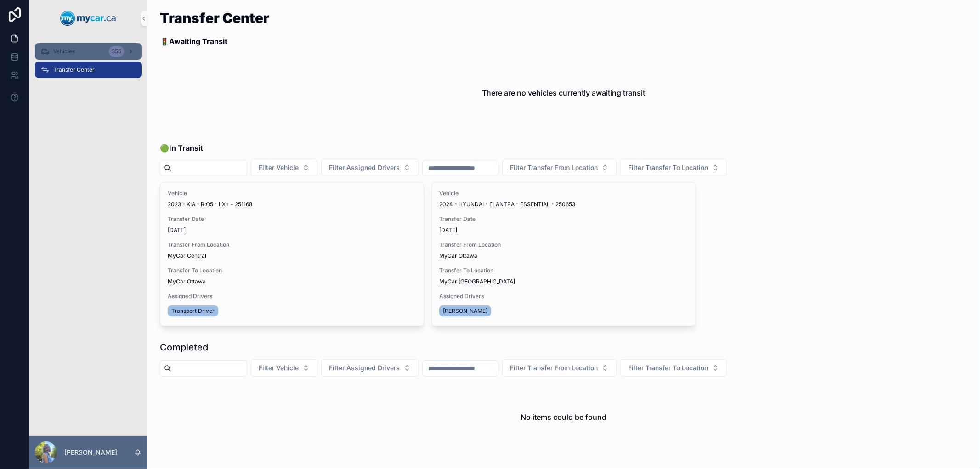  What do you see at coordinates (186, 148) in the screenshot?
I see `strong: In Transit` at bounding box center [186, 148].